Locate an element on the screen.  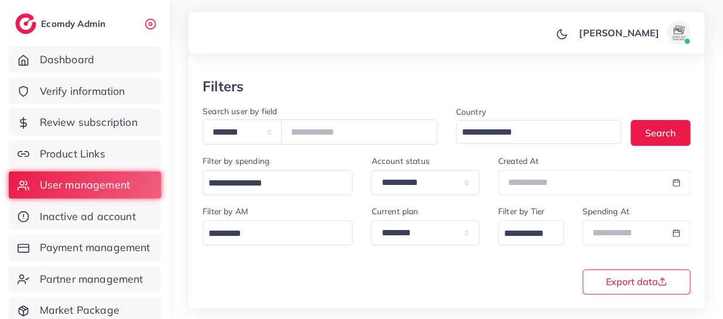
img: avatar is located at coordinates (678, 33).